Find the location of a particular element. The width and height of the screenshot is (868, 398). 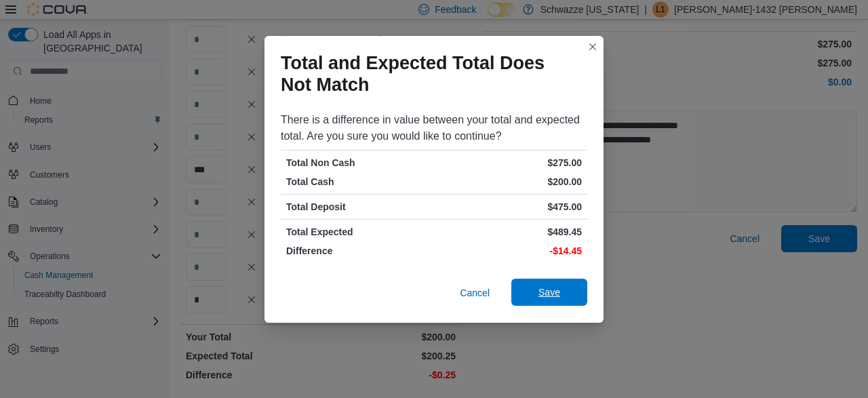

p: Total Cash is located at coordinates (359, 182).